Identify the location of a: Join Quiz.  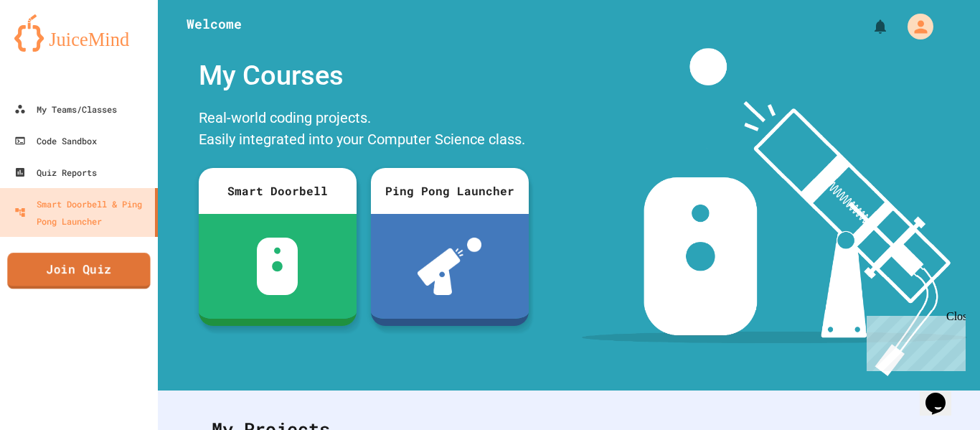
(78, 271).